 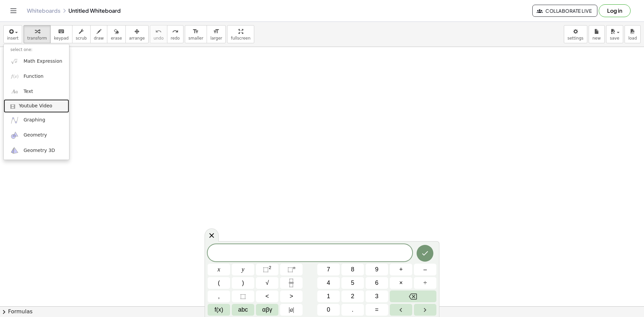 What do you see at coordinates (425, 310) in the screenshot?
I see `button: Right arrow` at bounding box center [425, 310].